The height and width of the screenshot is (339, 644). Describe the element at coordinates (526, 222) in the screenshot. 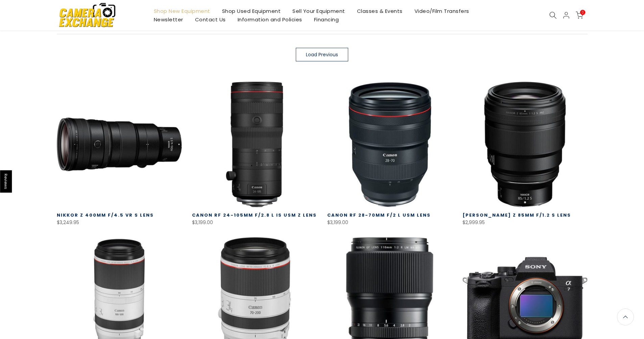

I see `div: $2,999.95` at that location.